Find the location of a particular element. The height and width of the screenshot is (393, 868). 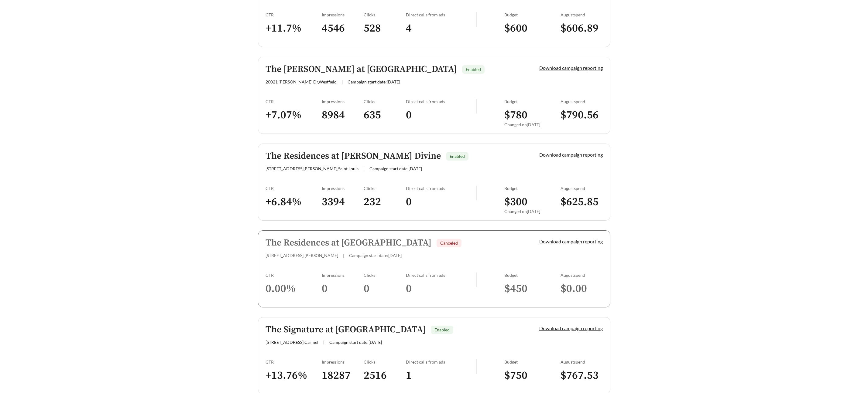

h3: + 6.84 % is located at coordinates (293, 202).